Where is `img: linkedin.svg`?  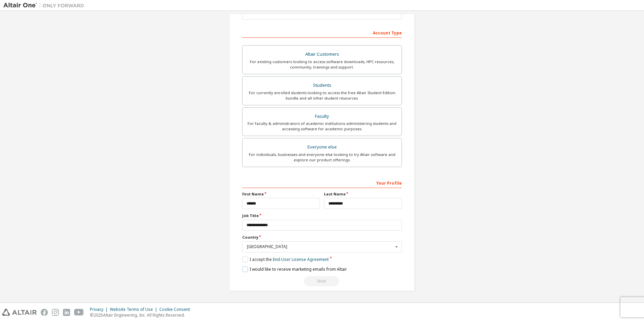 img: linkedin.svg is located at coordinates (66, 312).